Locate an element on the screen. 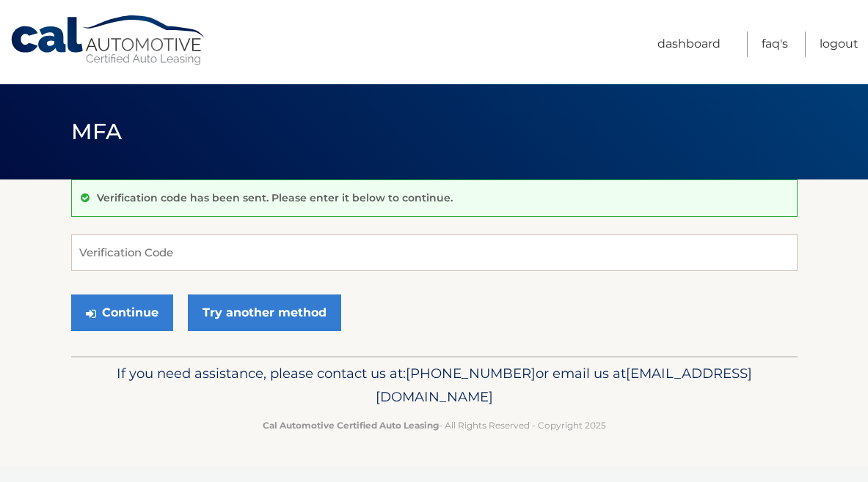 The width and height of the screenshot is (868, 482). strong: Cal Automotive Certified Auto Leasing is located at coordinates (351, 425).